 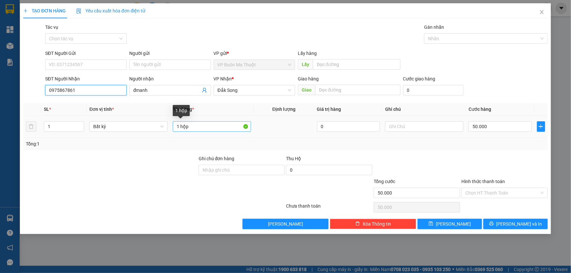 What do you see at coordinates (79, 11) in the screenshot?
I see `img: icon` at bounding box center [79, 11].